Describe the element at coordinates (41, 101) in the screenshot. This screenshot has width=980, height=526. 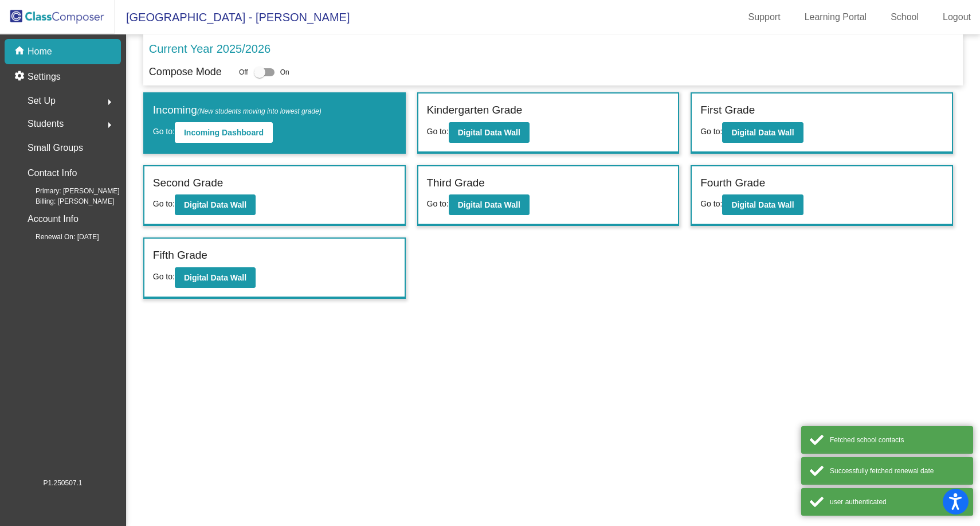
I see `span: Set Up` at that location.